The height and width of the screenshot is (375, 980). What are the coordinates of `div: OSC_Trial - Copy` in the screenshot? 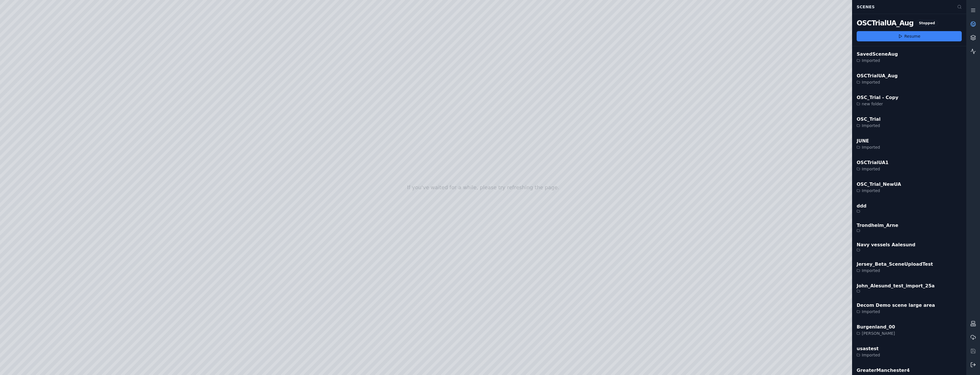 It's located at (877, 97).